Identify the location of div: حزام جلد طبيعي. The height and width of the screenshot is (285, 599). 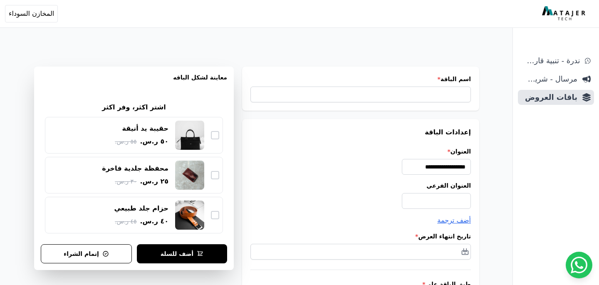
(141, 208).